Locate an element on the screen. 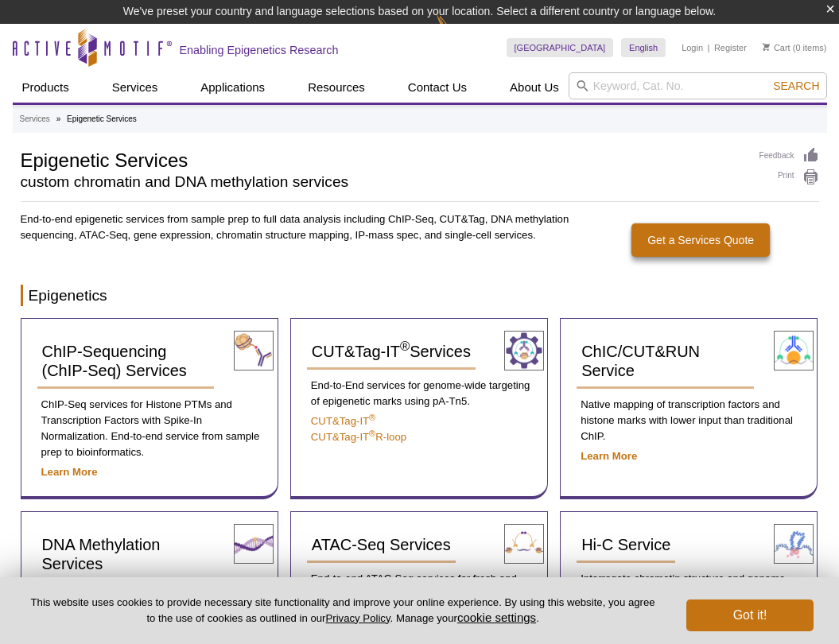  span: Search is located at coordinates (795, 85).